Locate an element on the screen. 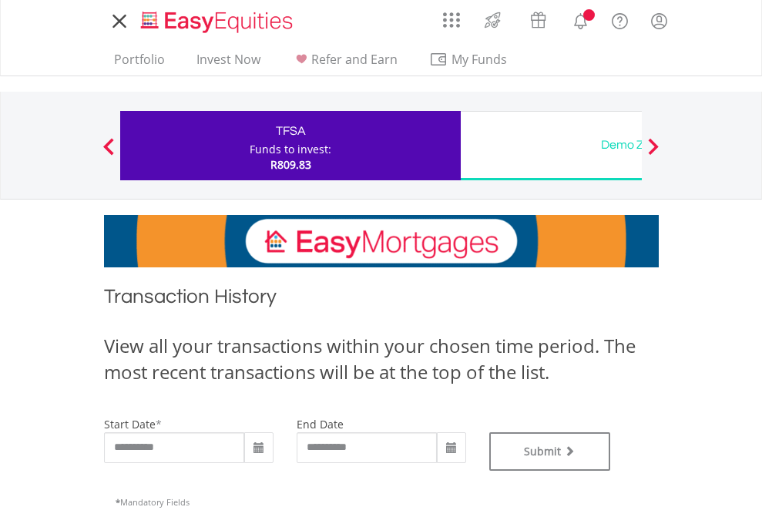 The height and width of the screenshot is (517, 762). span: R809.83 is located at coordinates (290, 164).